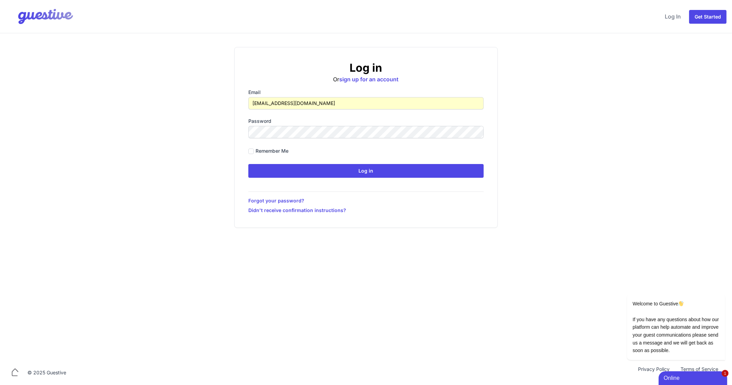  What do you see at coordinates (272, 151) in the screenshot?
I see `label: Remember me` at bounding box center [272, 151].